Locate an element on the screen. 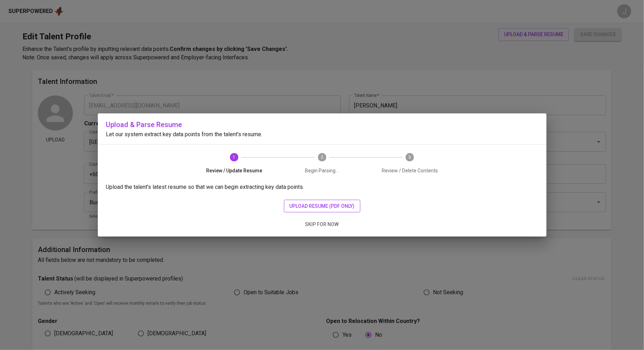  text: 3 is located at coordinates (409, 157).